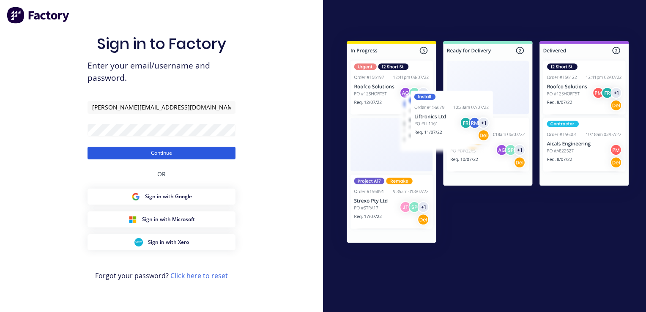 The width and height of the screenshot is (646, 312). Describe the element at coordinates (488, 143) in the screenshot. I see `img: Sign in` at that location.